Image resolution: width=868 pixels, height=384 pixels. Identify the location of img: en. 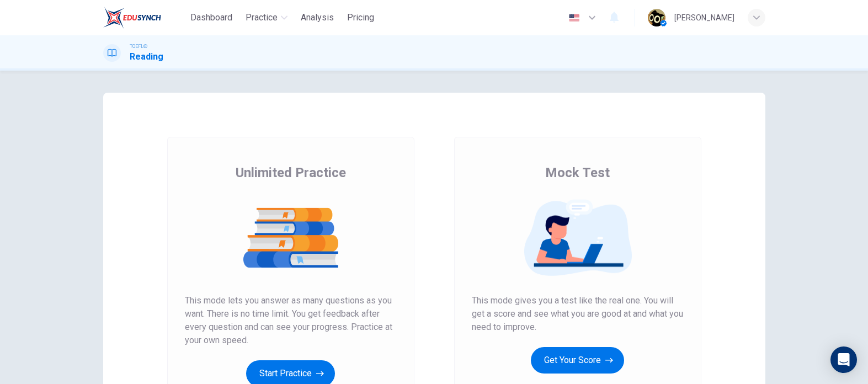
(574, 18).